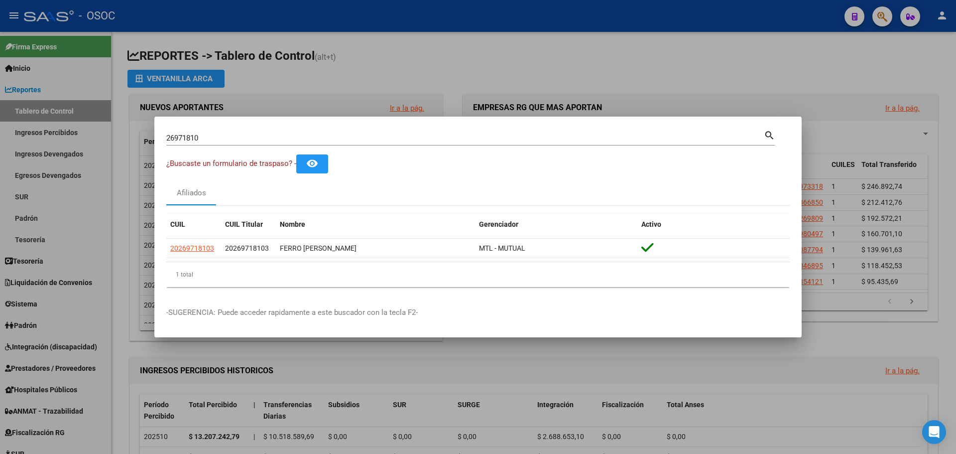 The image size is (956, 454). I want to click on span: CUIL, so click(178, 224).